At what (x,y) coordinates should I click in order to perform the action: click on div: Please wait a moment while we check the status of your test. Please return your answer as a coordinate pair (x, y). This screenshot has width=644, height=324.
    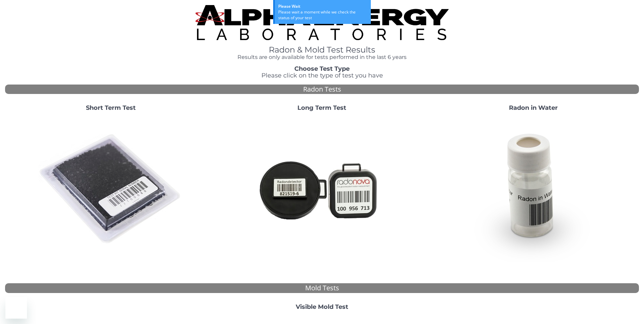
    Looking at the image, I should click on (323, 15).